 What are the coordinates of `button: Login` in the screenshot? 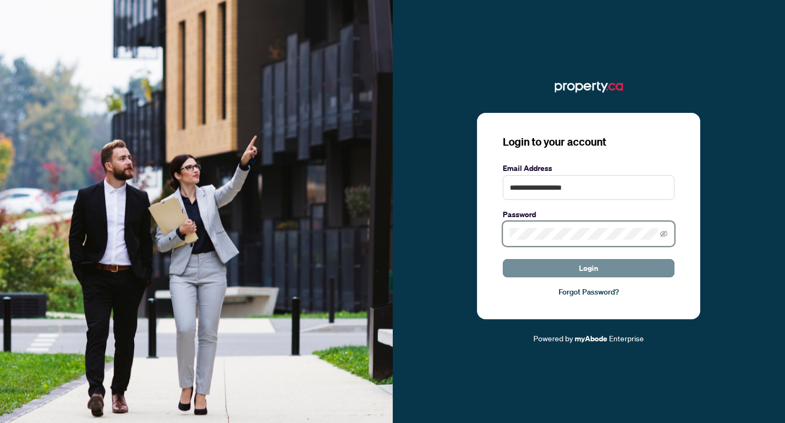 It's located at (589, 268).